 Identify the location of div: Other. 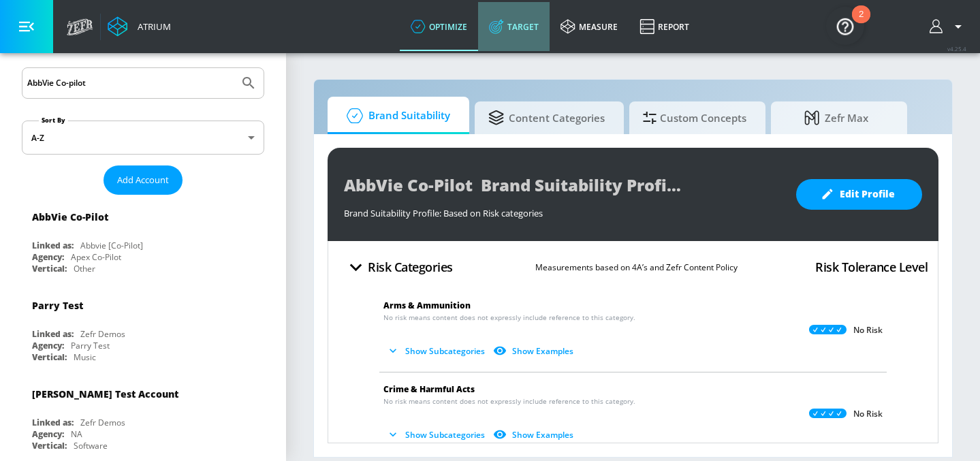
(84, 268).